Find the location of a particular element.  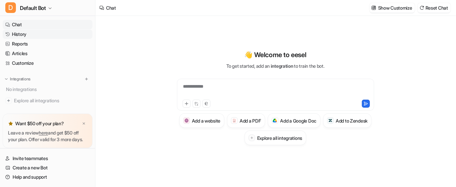

a: History is located at coordinates (47, 34).